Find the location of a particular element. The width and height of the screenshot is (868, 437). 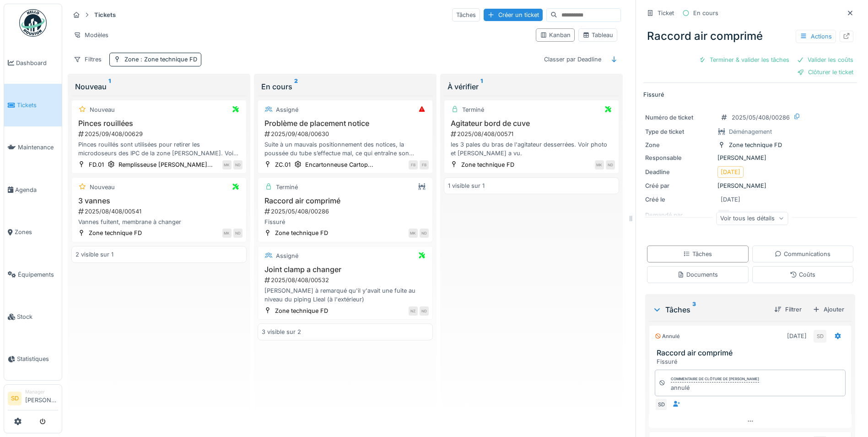

sup: 2 is located at coordinates (296, 87).